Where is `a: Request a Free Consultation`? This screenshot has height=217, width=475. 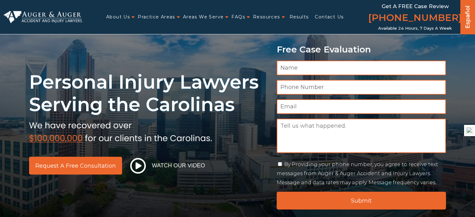 a: Request a Free Consultation is located at coordinates (76, 166).